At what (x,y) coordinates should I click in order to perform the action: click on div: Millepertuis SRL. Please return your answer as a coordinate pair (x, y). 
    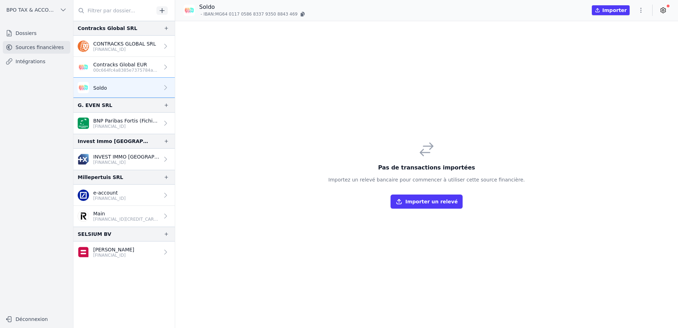
    Looking at the image, I should click on (100, 177).